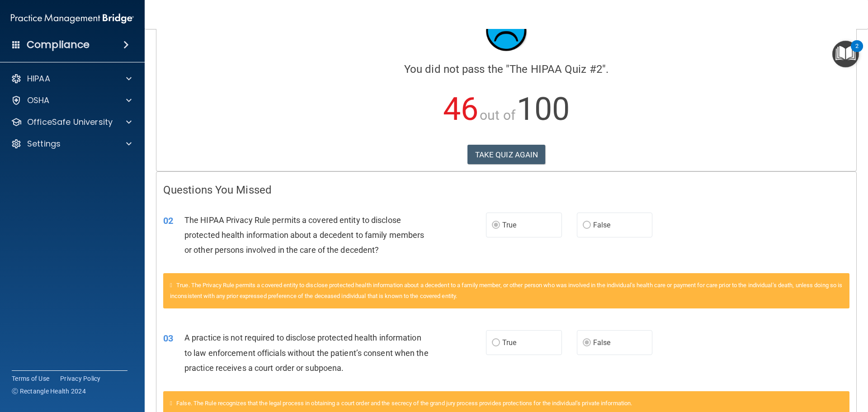 This screenshot has width=868, height=412. Describe the element at coordinates (506, 190) in the screenshot. I see `h4: Questions You Missed` at that location.